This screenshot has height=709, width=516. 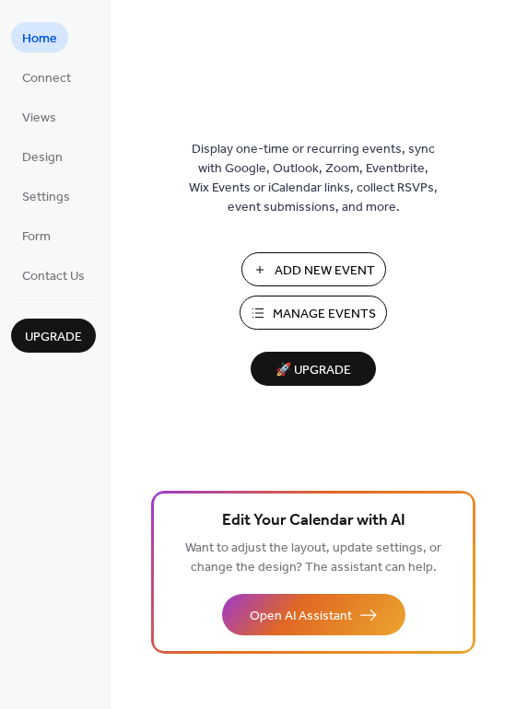 I want to click on span: Home, so click(x=40, y=39).